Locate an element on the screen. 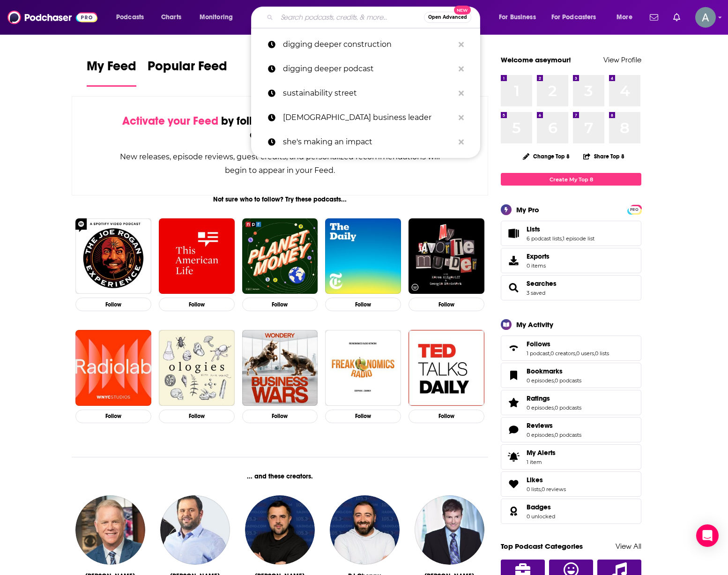 The image size is (728, 575). a: 0 creators is located at coordinates (563, 353).